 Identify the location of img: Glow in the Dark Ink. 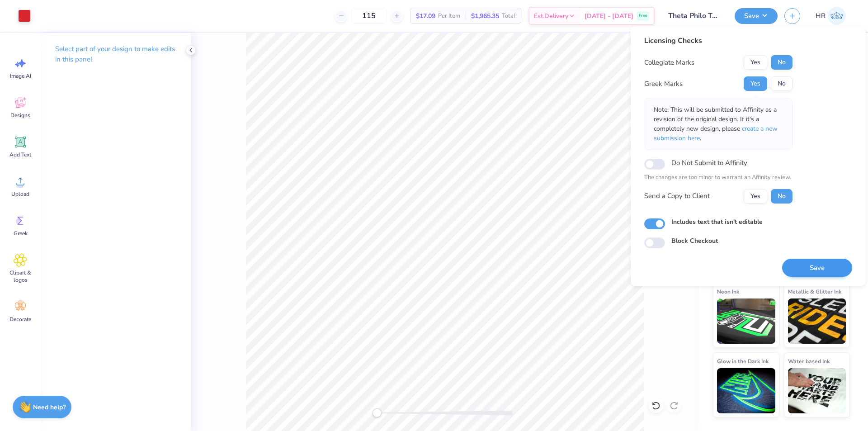
(746, 391).